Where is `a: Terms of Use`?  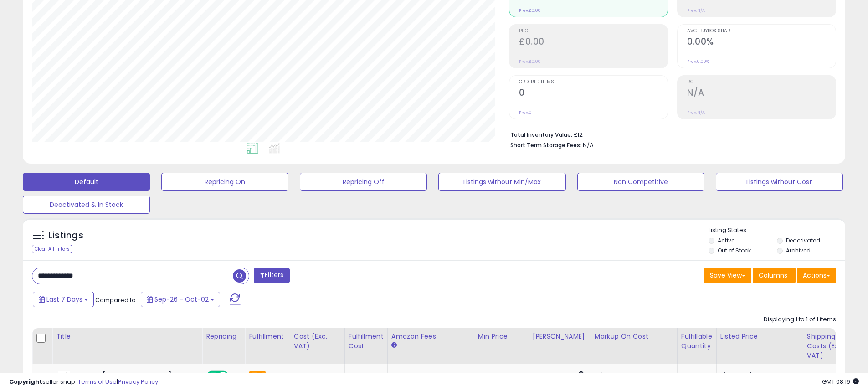
a: Terms of Use is located at coordinates (97, 382).